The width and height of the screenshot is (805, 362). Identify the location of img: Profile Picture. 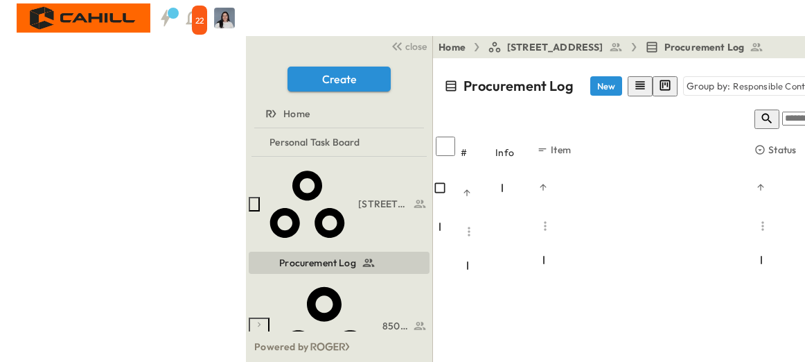
(224, 18).